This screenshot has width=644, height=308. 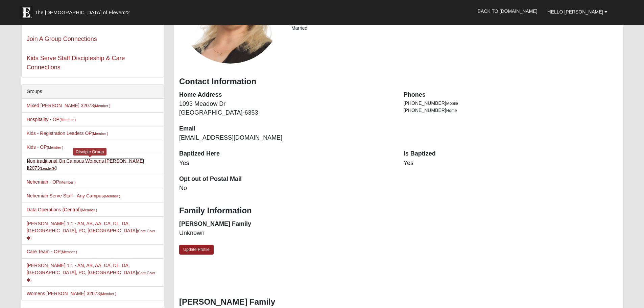 What do you see at coordinates (62, 39) in the screenshot?
I see `a: Join A Group Connections` at bounding box center [62, 39].